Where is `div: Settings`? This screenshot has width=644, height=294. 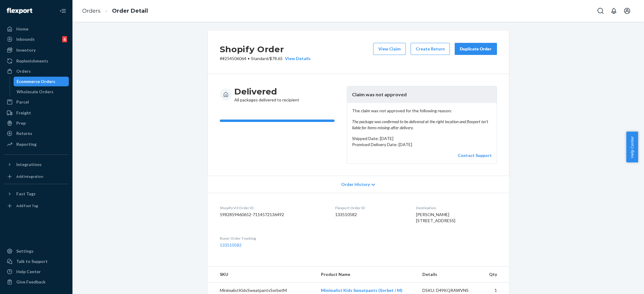 div: Settings is located at coordinates (25, 251).